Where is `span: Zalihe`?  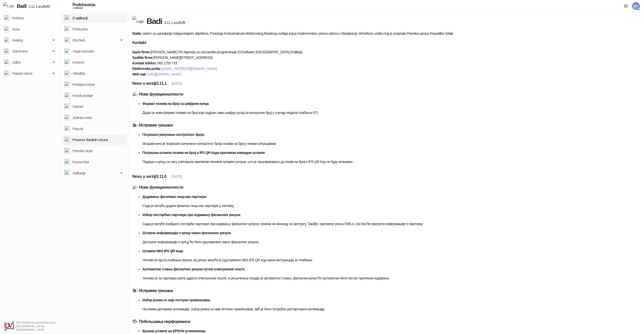 span: Zalihe is located at coordinates (16, 62).